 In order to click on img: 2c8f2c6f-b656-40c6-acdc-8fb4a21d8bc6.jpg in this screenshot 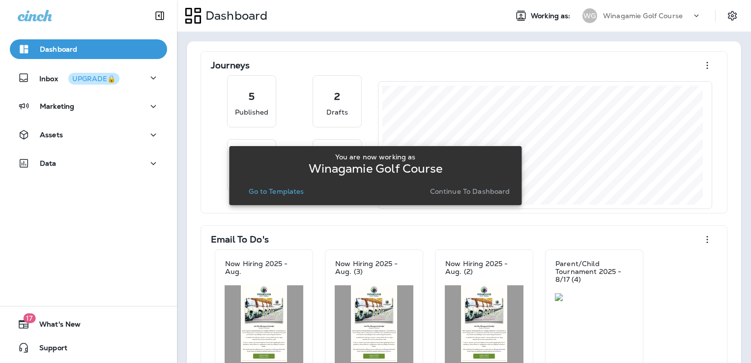, I will do `click(594, 297)`.